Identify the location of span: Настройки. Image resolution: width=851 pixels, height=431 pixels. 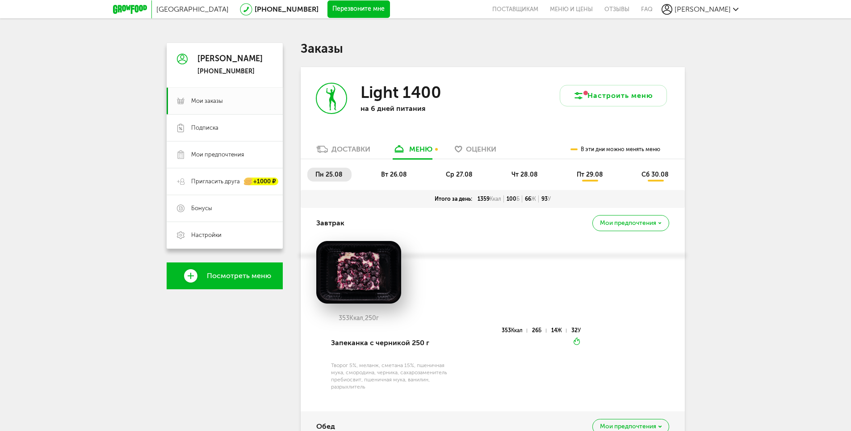
(206, 235).